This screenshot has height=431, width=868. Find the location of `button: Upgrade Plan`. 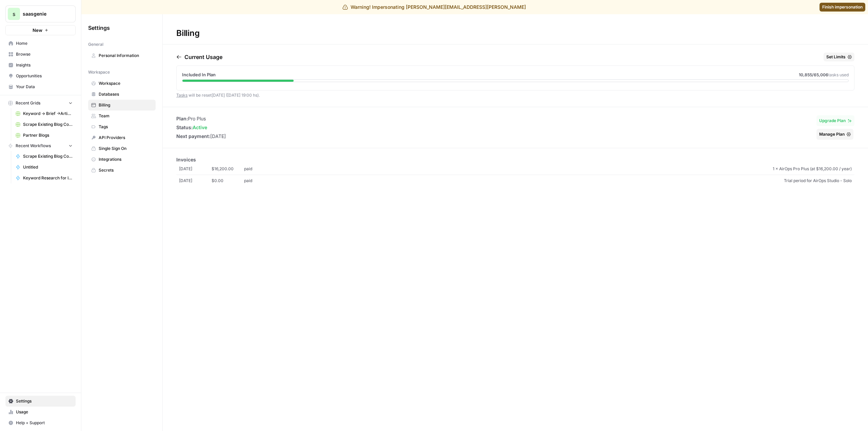

button: Upgrade Plan is located at coordinates (836, 121).